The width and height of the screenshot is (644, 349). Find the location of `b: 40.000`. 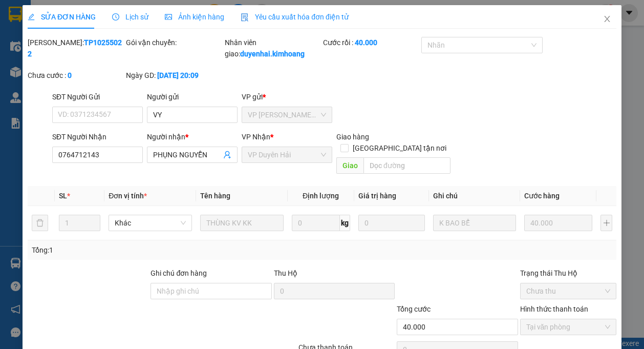

b: 40.000 is located at coordinates (366, 43).